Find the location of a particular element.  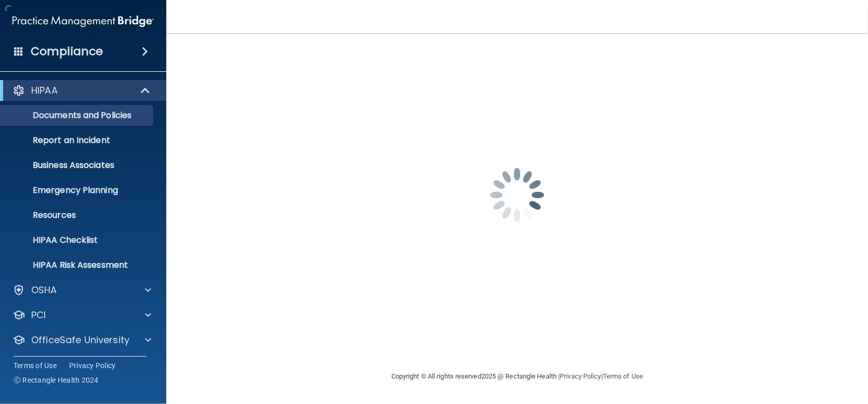

p: HIPAA Risk Assessment is located at coordinates (78, 265).